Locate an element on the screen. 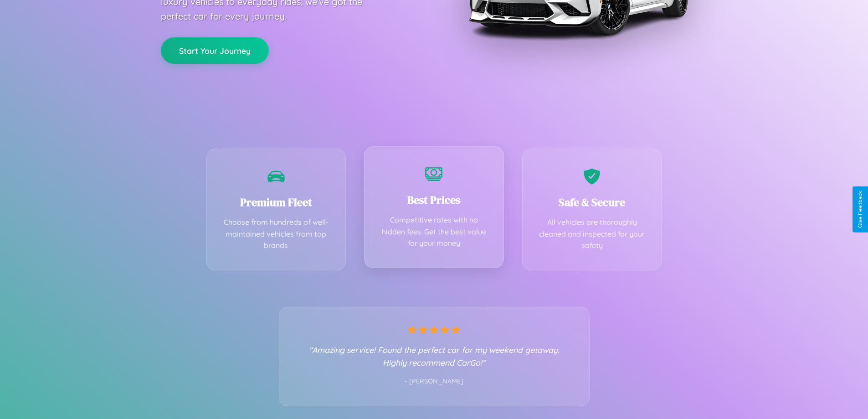  h3: Premium Fleet is located at coordinates (276, 202).